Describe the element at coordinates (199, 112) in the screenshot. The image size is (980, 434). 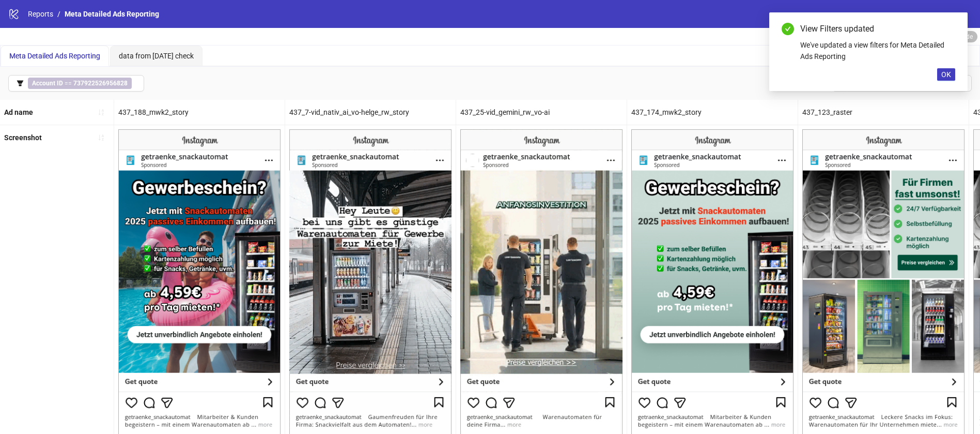
I see `div: 437_188_mwk2_story` at that location.